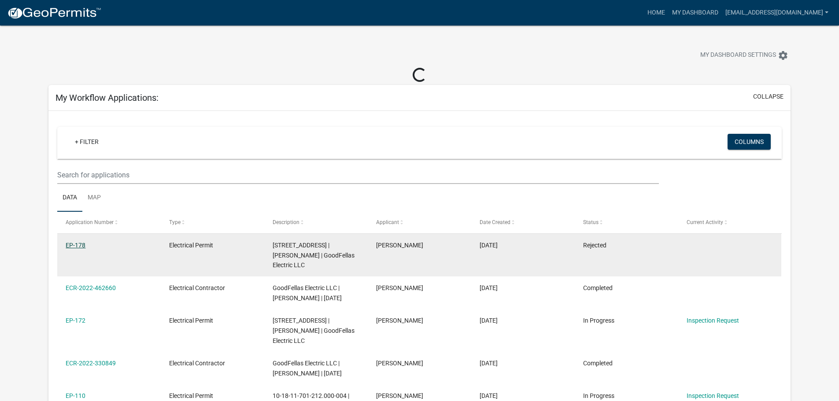 This screenshot has height=401, width=839. I want to click on span: My Dashboard Settings, so click(738, 56).